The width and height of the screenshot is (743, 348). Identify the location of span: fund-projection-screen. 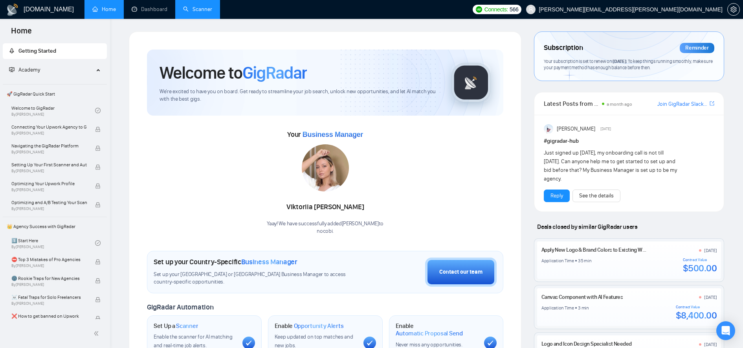
(12, 70).